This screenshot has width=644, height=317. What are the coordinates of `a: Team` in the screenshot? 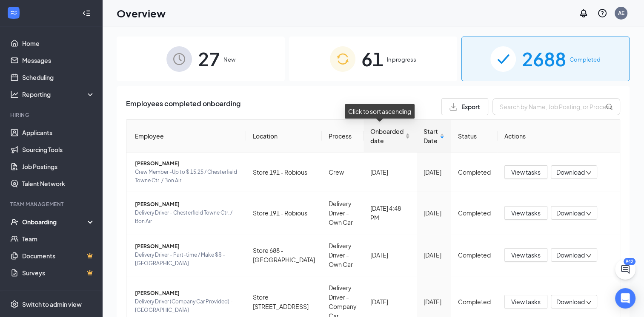 It's located at (58, 239).